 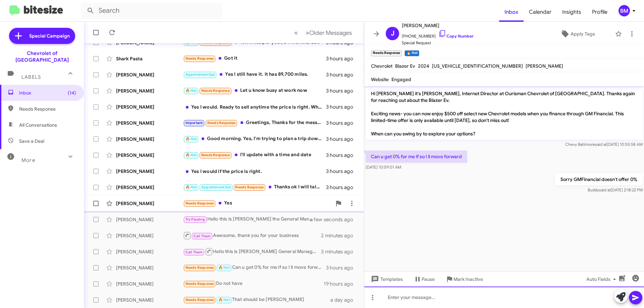 I want to click on button: Pause, so click(x=424, y=279).